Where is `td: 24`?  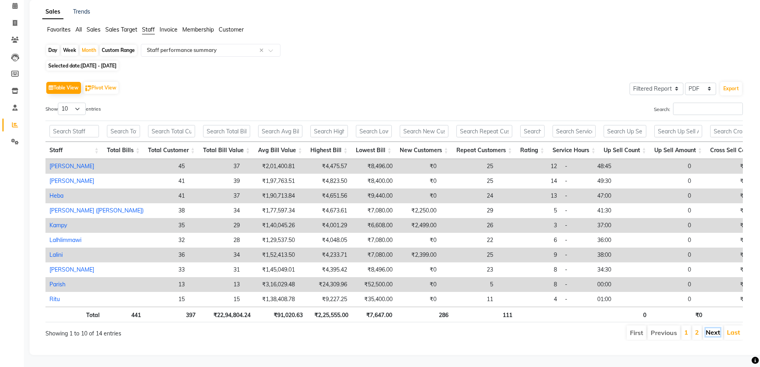 td: 24 is located at coordinates (469, 195).